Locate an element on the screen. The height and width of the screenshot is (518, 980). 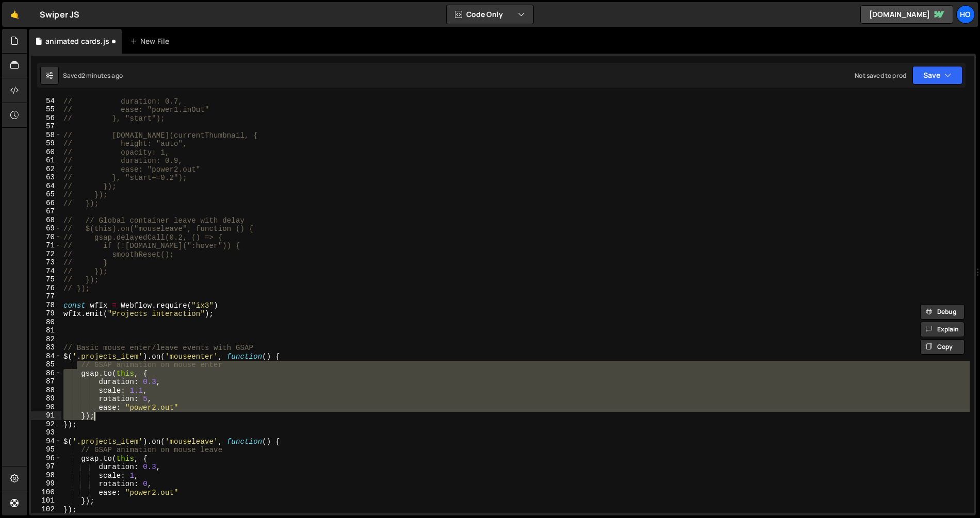
div: animated cards.js is located at coordinates (78, 41).